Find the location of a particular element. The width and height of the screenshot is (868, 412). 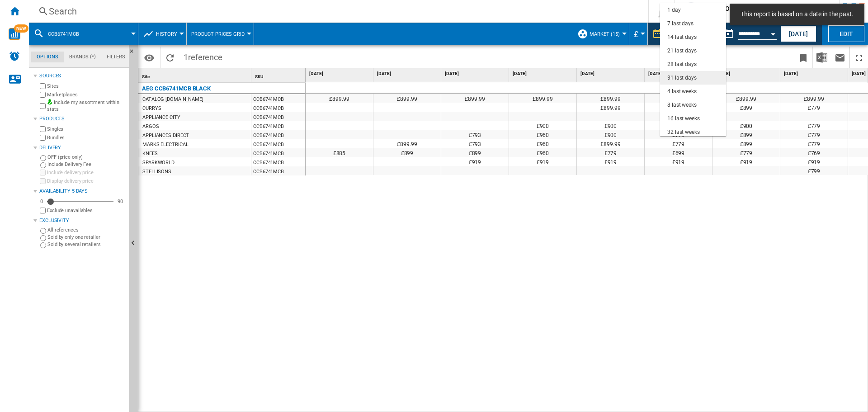

div: 4 last weeks is located at coordinates (682, 91).